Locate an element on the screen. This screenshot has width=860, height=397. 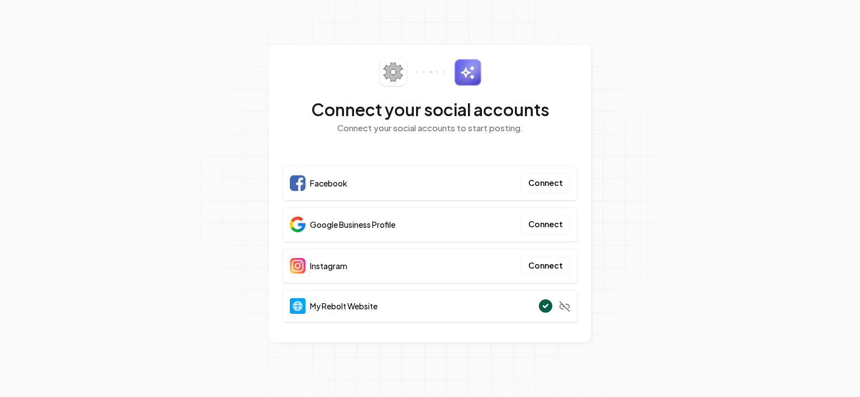
span: My Rebolt Website is located at coordinates (343, 306).